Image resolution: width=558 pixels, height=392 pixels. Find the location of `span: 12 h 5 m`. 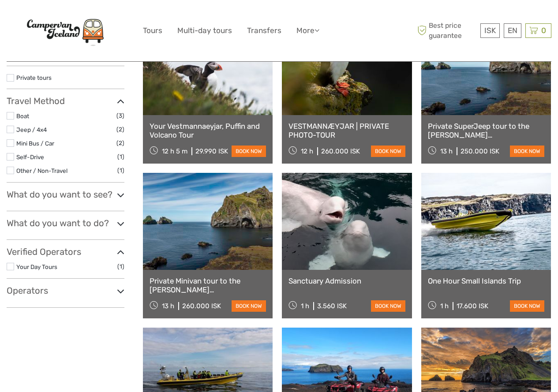

span: 12 h 5 m is located at coordinates (175, 151).